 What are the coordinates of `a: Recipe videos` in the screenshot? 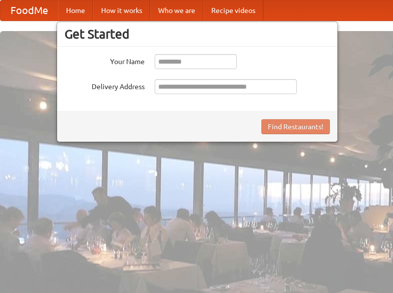 It's located at (233, 11).